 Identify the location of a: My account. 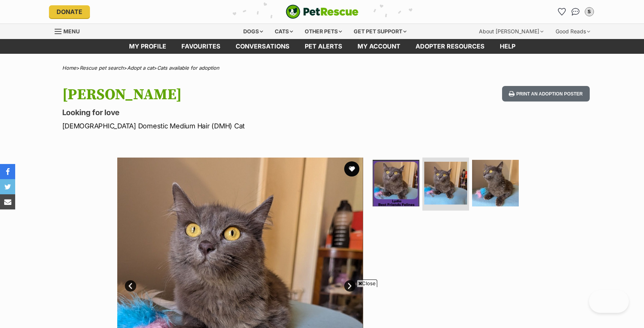
(379, 46).